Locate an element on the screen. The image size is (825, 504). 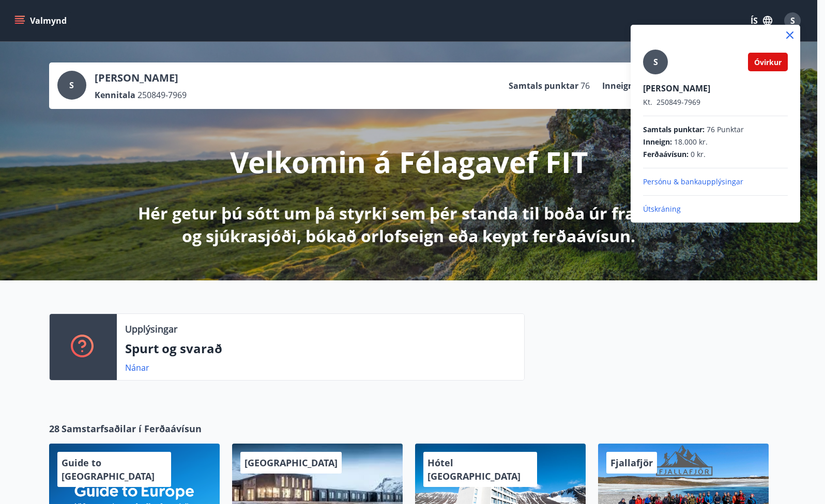
span: 0 kr. is located at coordinates (698, 154).